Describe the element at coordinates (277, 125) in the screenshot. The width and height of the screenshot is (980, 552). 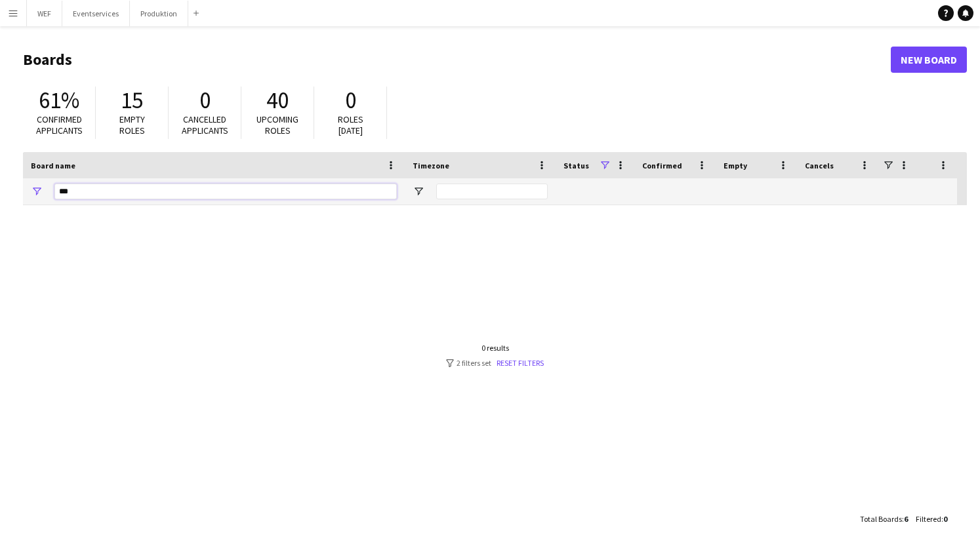
I see `span: Upcoming roles` at that location.